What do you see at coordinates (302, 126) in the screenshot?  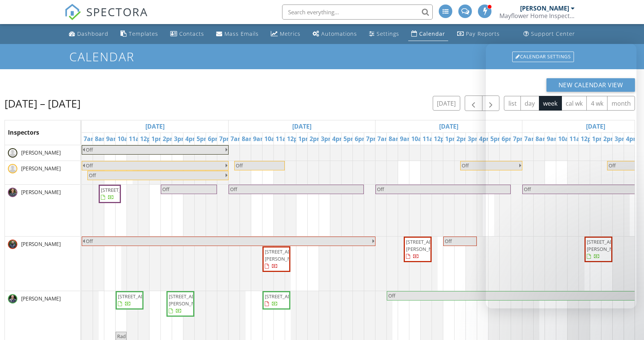 I see `a: Go to September 29, 2025` at bounding box center [302, 126].